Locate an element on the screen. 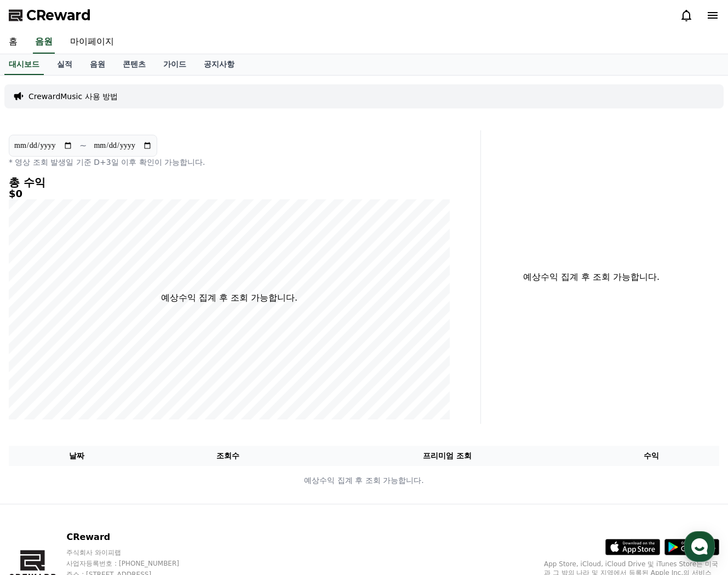 The image size is (728, 575). a: 공지사항 is located at coordinates (219, 65).